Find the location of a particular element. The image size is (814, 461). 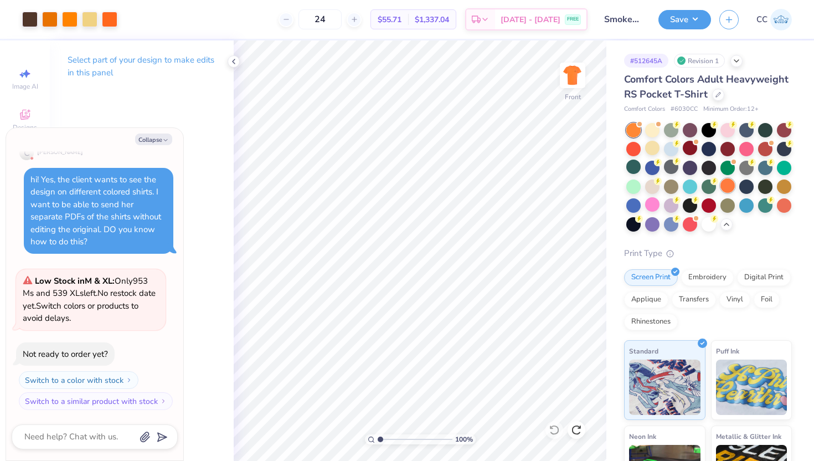

span: Only 953 Ms and 539 XLs left. Switch colors or products to avoid delays. is located at coordinates (89, 300).